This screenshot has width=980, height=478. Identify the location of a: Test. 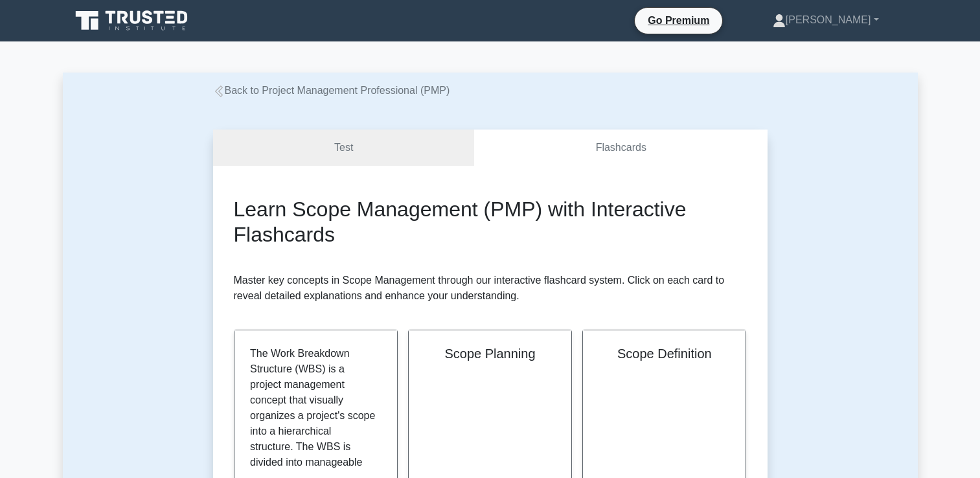
(344, 147).